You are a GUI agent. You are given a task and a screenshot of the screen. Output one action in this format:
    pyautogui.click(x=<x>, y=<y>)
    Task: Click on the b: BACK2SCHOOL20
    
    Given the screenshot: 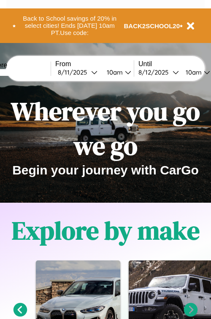 What is the action you would take?
    pyautogui.click(x=152, y=26)
    